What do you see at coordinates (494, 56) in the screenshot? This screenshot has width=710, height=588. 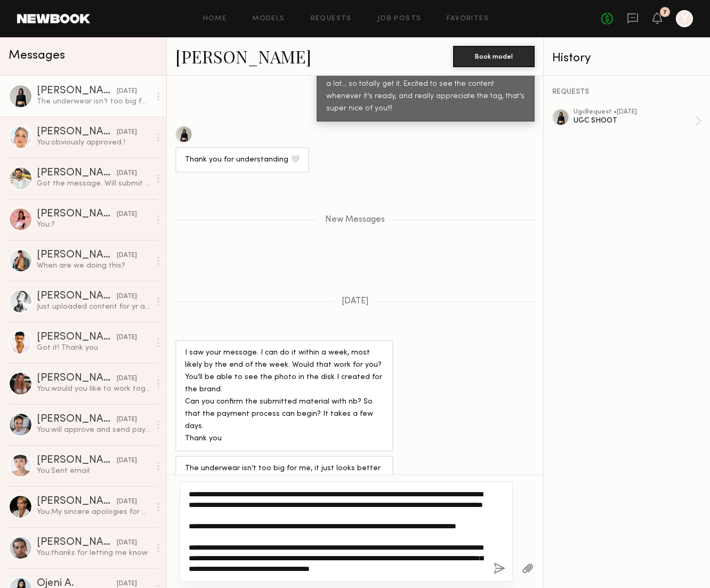 I see `a: Book model` at bounding box center [494, 56].